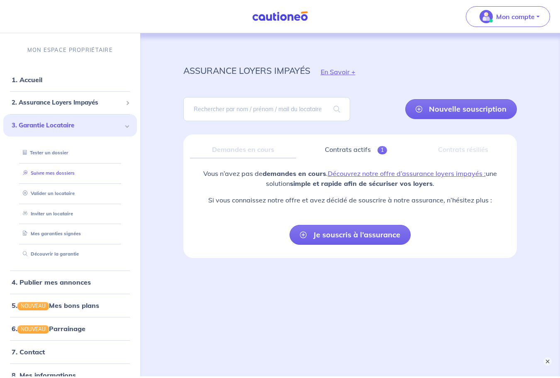 This screenshot has height=378, width=560. What do you see at coordinates (362, 183) in the screenshot?
I see `strong: simple et rapide afin de sécuriser vos loyers` at bounding box center [362, 183].